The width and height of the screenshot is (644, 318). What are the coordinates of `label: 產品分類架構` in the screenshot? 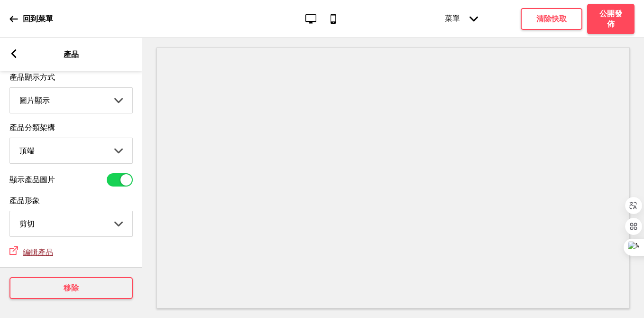 It's located at (71, 128).